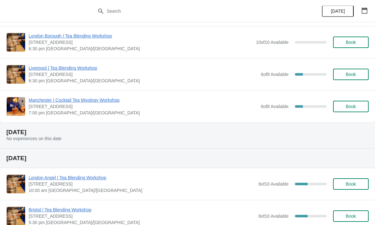 The height and width of the screenshot is (225, 375). Describe the element at coordinates (272, 42) in the screenshot. I see `span: 10 of 10 Available` at that location.